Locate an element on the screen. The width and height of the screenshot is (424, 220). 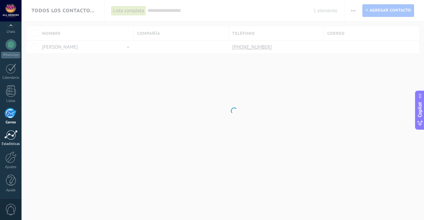
div: Estadísticas is located at coordinates (11, 144).